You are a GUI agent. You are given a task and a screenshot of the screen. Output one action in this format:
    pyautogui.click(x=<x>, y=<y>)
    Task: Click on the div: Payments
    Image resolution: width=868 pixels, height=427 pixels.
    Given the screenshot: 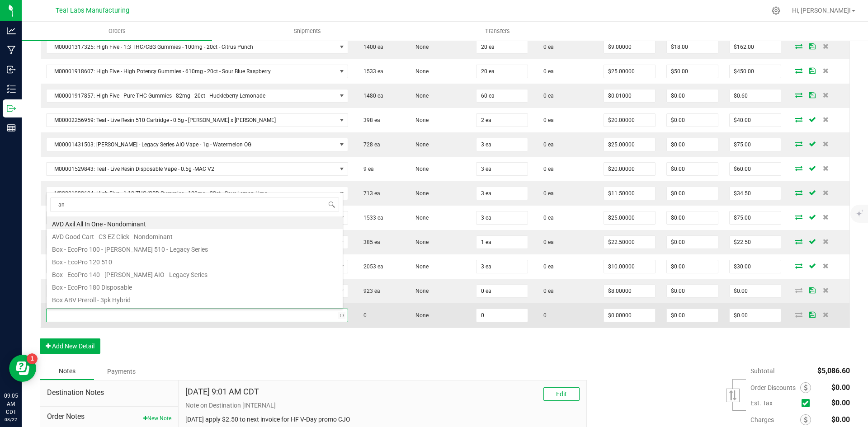 What is the action you would take?
    pyautogui.click(x=121, y=371)
    